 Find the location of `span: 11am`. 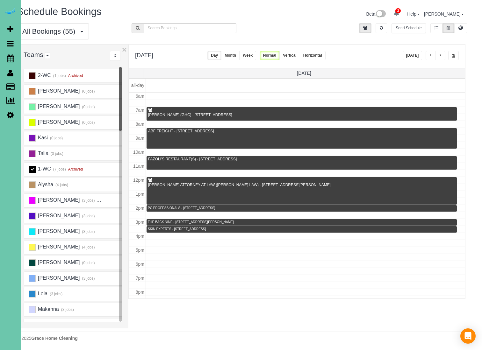

span: 11am is located at coordinates (138, 166).